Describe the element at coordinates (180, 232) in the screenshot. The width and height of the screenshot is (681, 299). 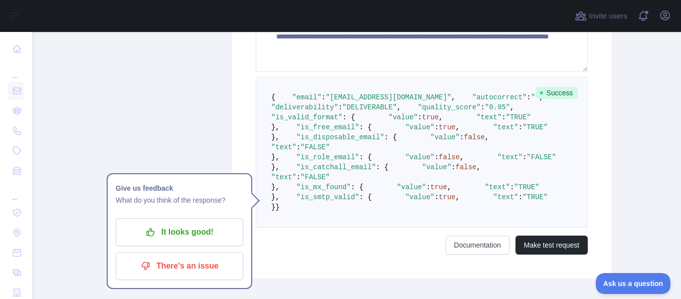
I see `p: It looks good!` at that location.